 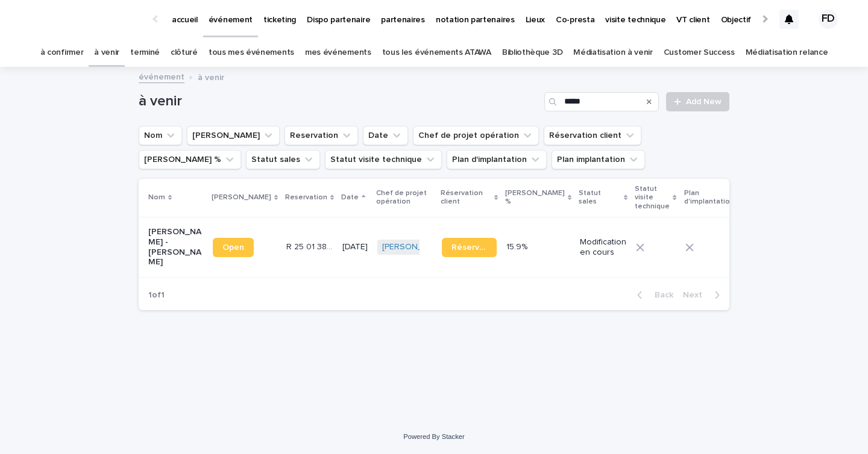 I want to click on button: Plan d'implantation, so click(x=497, y=159).